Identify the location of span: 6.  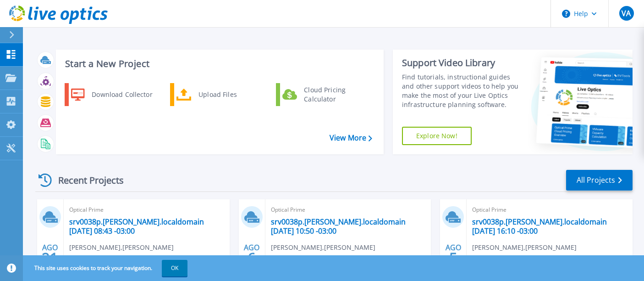
(252, 258).